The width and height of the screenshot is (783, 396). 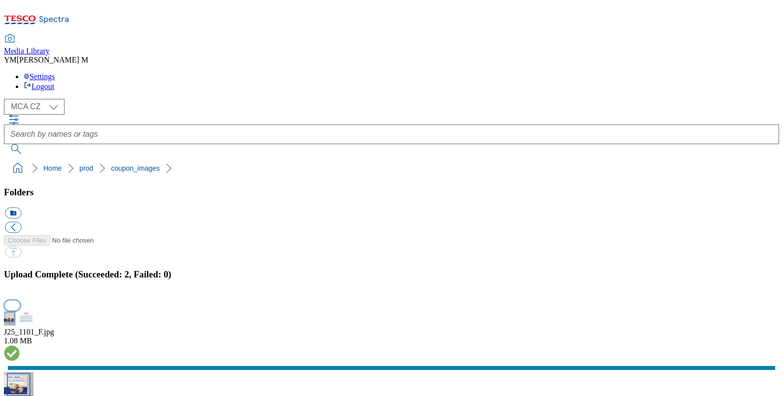 I want to click on div: 1.08 MB, so click(x=391, y=341).